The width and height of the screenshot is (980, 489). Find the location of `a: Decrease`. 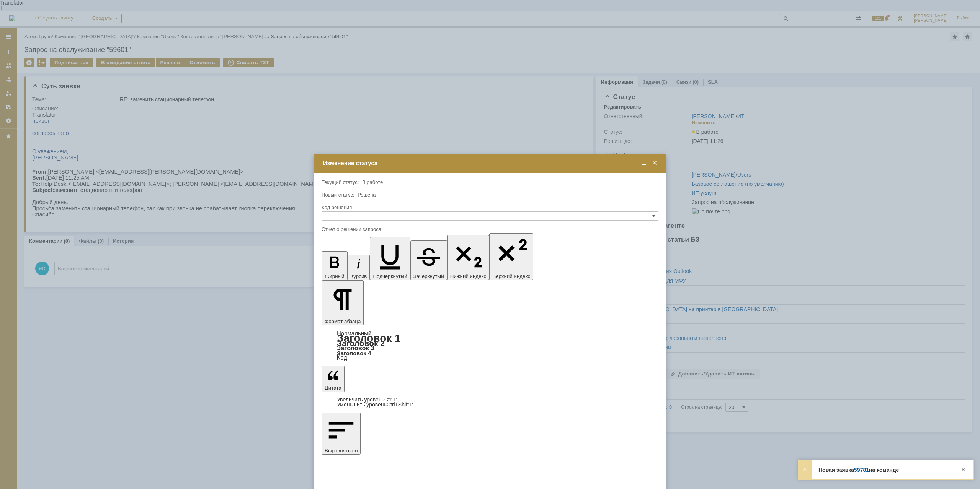

a: Decrease is located at coordinates (375, 405).